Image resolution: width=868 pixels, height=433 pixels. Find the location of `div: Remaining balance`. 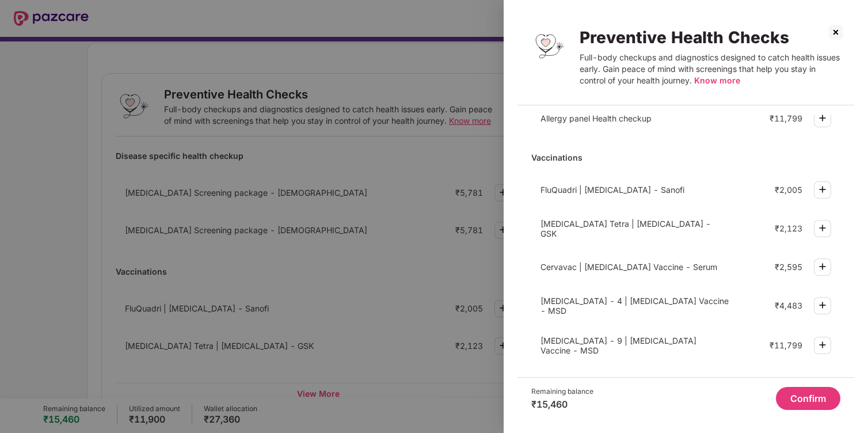

div: Remaining balance is located at coordinates (563, 392).